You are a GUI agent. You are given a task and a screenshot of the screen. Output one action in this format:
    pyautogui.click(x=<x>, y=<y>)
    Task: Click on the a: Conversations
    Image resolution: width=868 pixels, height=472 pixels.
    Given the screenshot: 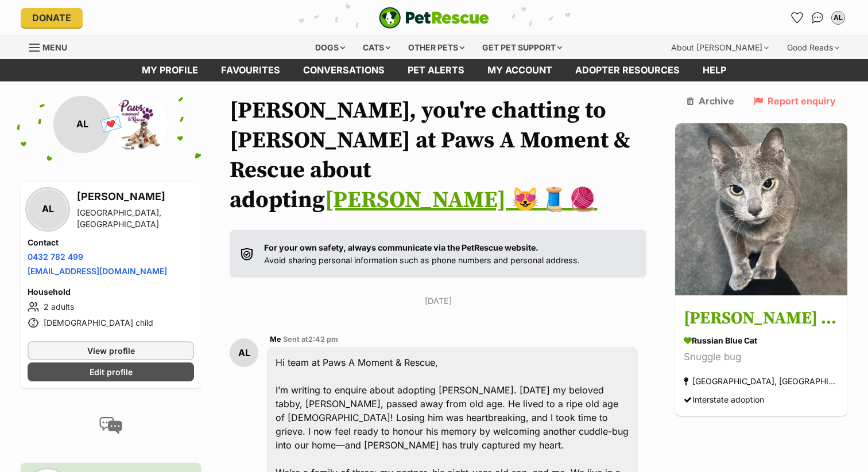 What is the action you would take?
    pyautogui.click(x=817, y=18)
    